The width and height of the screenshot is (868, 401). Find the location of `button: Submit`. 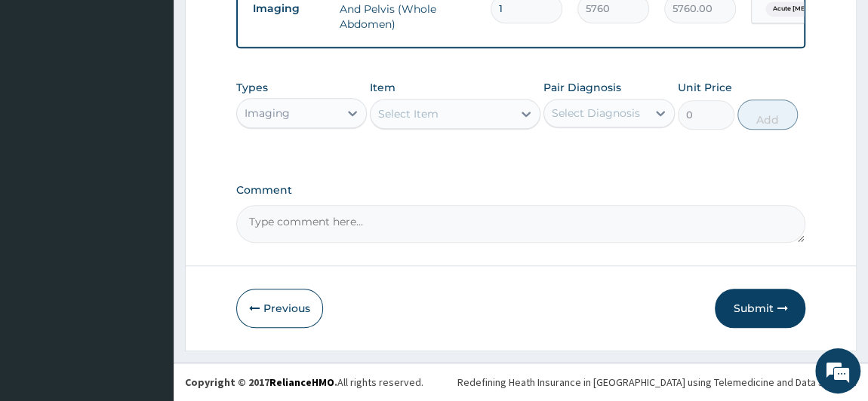

button: Submit is located at coordinates (760, 309).